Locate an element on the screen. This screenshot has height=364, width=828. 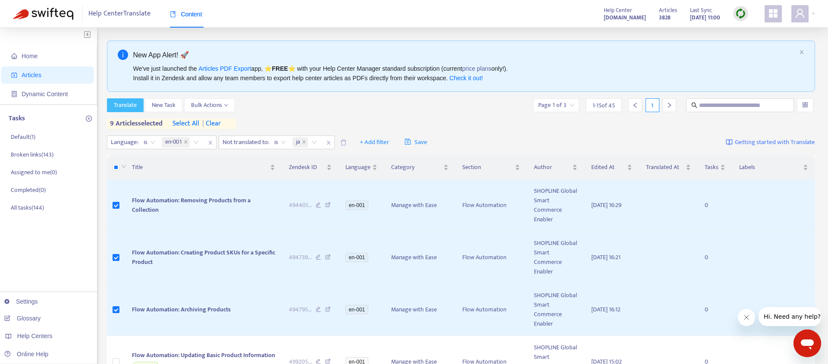
span: Zendesk ID is located at coordinates (307, 167).